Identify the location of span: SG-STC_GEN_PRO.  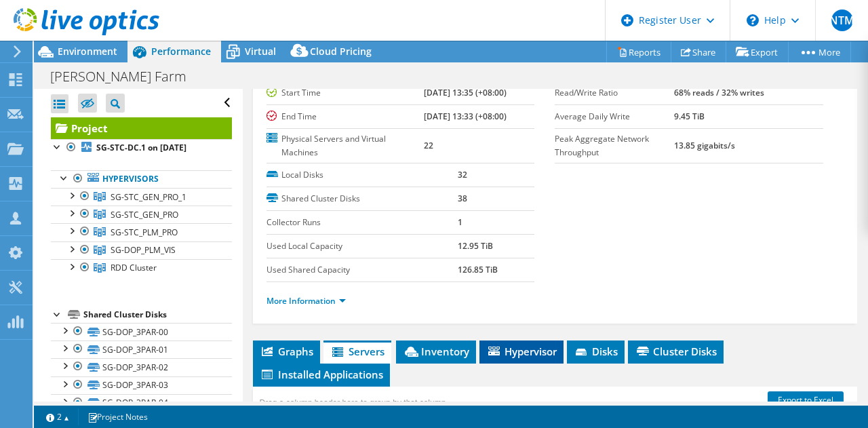
(144, 214).